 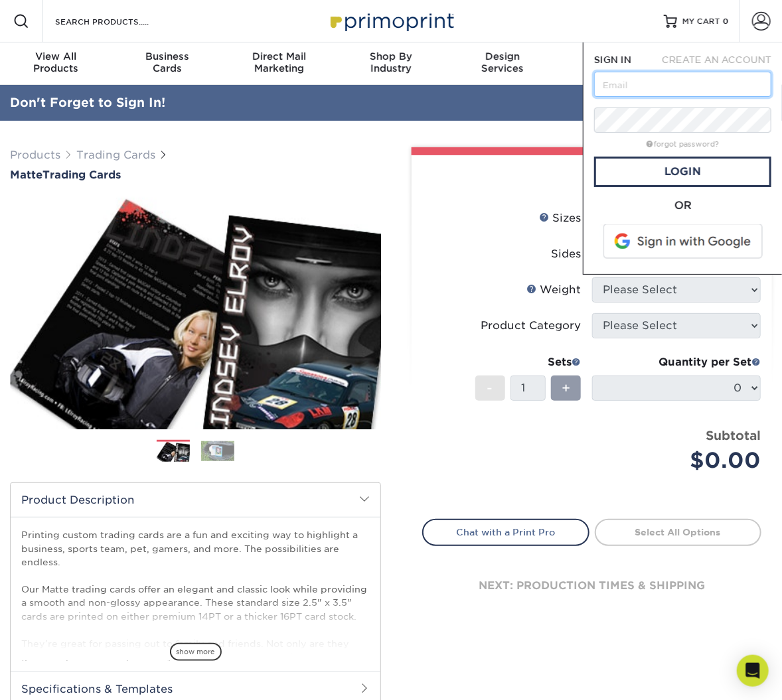 What do you see at coordinates (614, 57) in the screenshot?
I see `span: Resources` at bounding box center [614, 57].